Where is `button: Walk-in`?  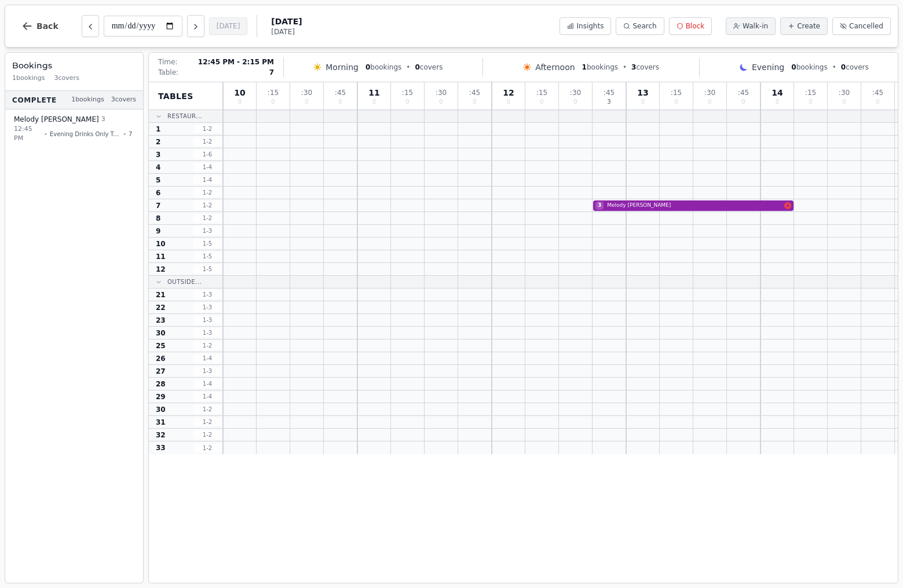 button: Walk-in is located at coordinates (751, 26).